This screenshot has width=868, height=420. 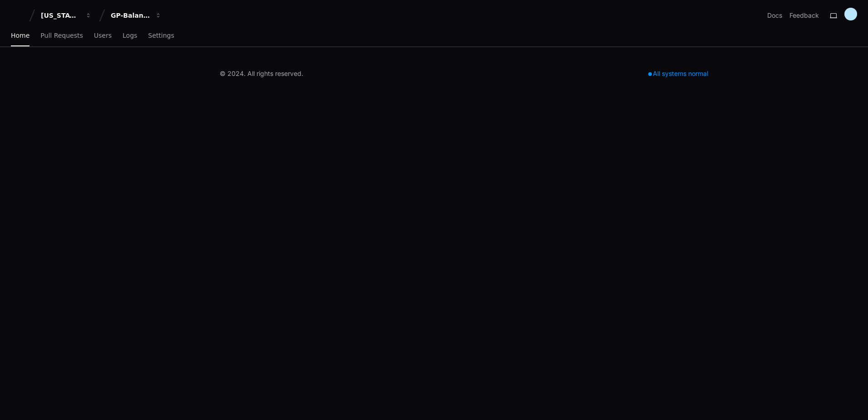 I want to click on div: All systems normal, so click(x=678, y=74).